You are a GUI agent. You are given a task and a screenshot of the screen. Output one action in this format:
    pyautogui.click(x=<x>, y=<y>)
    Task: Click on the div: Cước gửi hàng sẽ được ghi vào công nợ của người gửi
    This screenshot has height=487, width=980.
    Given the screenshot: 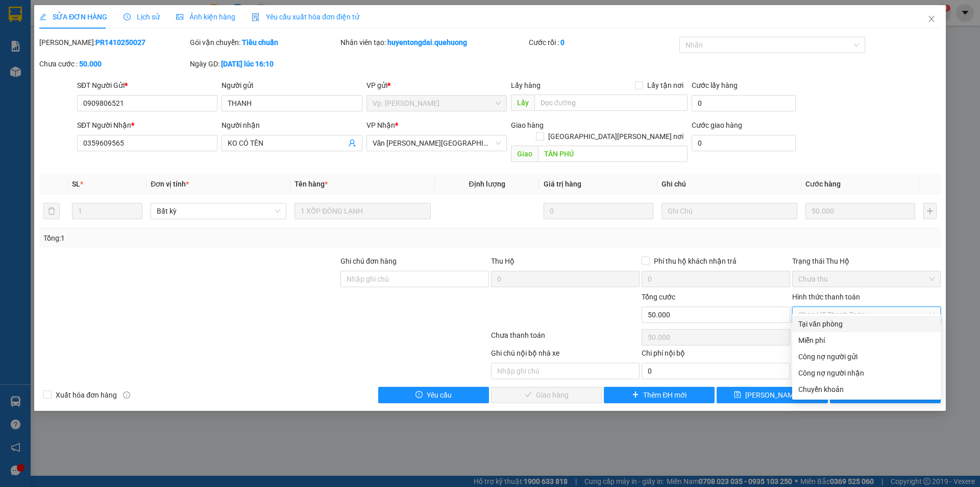 What is the action you would take?
    pyautogui.click(x=866, y=356)
    